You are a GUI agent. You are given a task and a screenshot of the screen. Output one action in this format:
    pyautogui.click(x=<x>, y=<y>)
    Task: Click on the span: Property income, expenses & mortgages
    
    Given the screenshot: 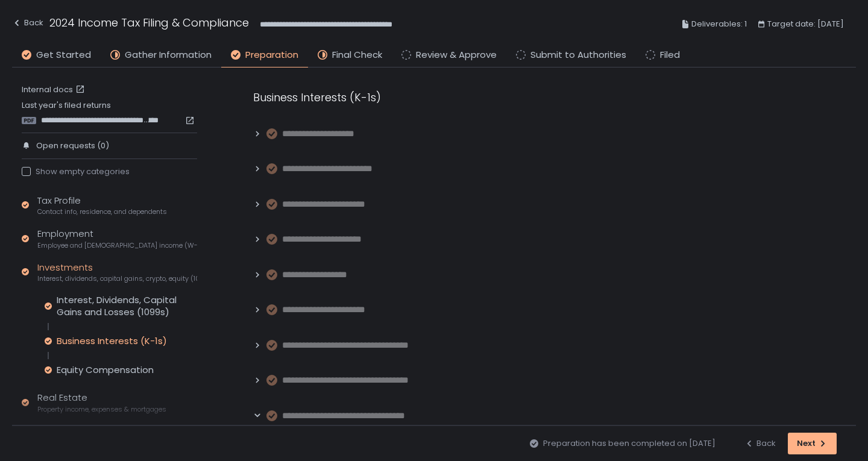 What is the action you would take?
    pyautogui.click(x=102, y=410)
    